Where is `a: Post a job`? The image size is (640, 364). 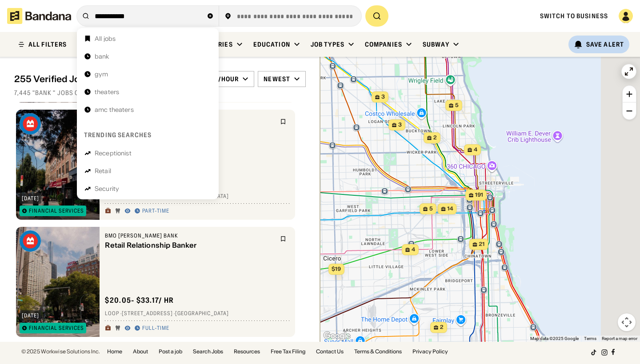
a: Post a job is located at coordinates (170, 352).